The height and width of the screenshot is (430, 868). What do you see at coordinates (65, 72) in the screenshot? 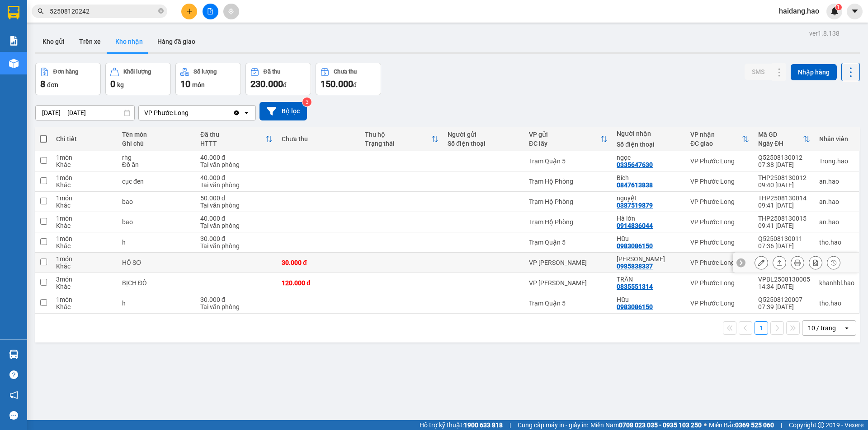
I see `div: Đơn hàng` at bounding box center [65, 72].